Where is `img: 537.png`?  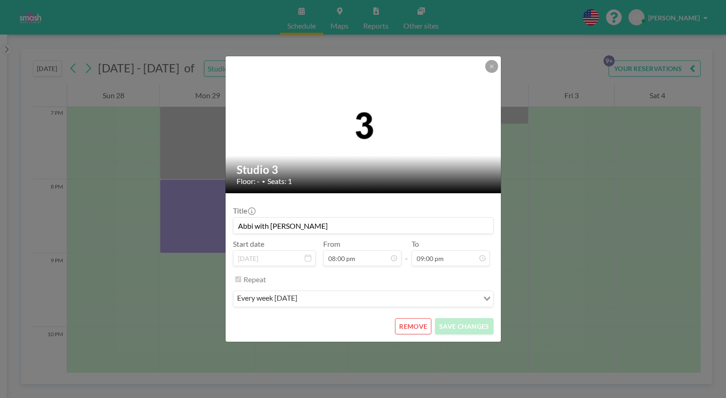 img: 537.png is located at coordinates (364, 124).